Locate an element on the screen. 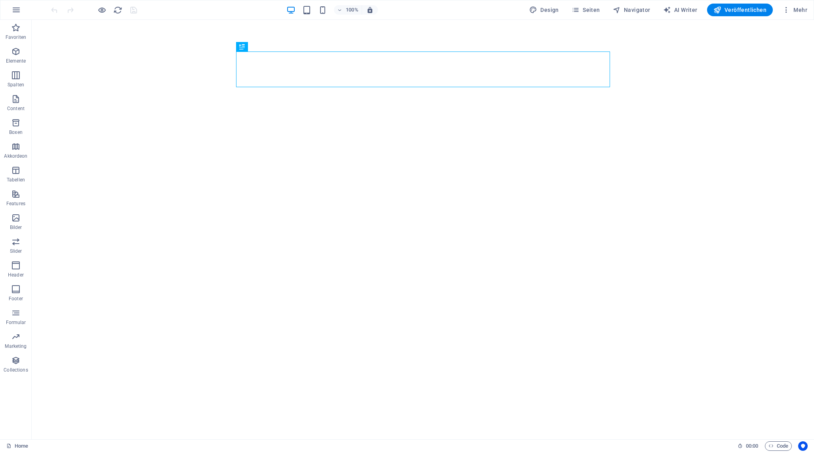 This screenshot has height=452, width=814. button: AI Writer is located at coordinates (680, 10).